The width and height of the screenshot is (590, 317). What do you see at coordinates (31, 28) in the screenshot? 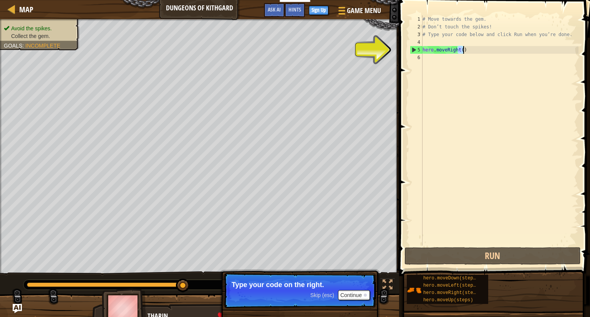
I see `span: Avoid the spikes.` at bounding box center [31, 28].